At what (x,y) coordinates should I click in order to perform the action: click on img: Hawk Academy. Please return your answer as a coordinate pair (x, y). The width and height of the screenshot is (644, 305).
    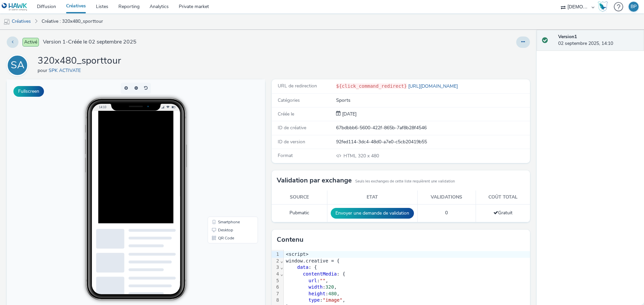
    Looking at the image, I should click on (603, 7).